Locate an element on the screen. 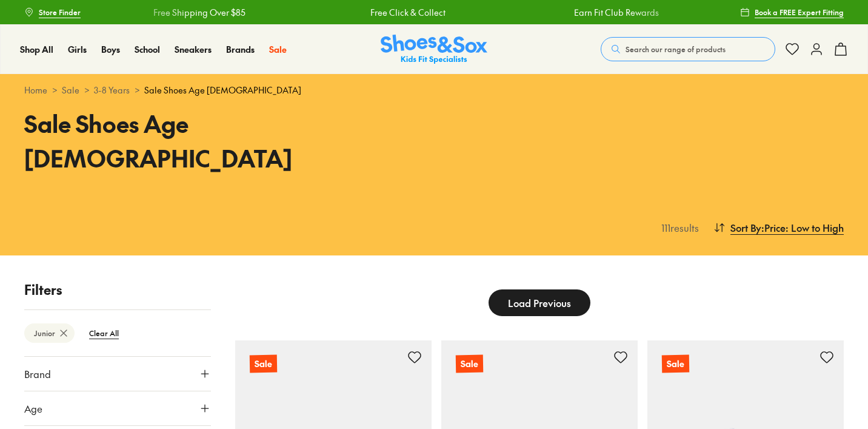 The width and height of the screenshot is (868, 429). button: Sort By:Price: Low to High is located at coordinates (778, 227).